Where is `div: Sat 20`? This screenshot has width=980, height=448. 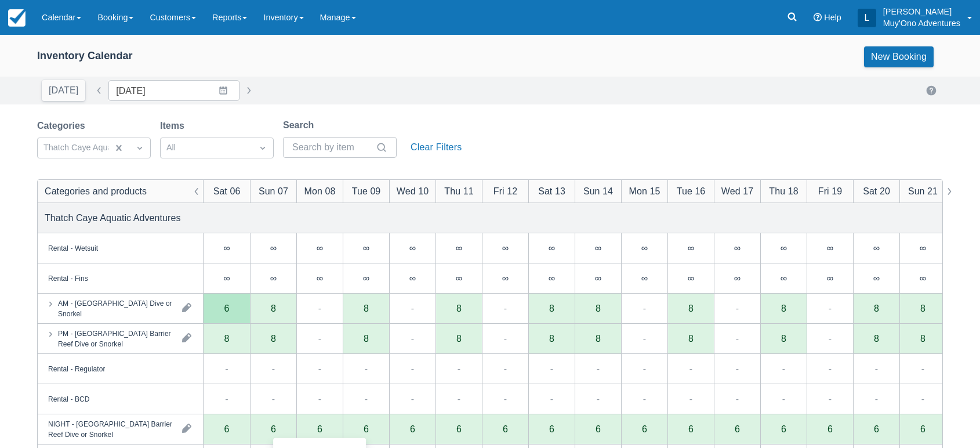 div: Sat 20 is located at coordinates (876, 191).